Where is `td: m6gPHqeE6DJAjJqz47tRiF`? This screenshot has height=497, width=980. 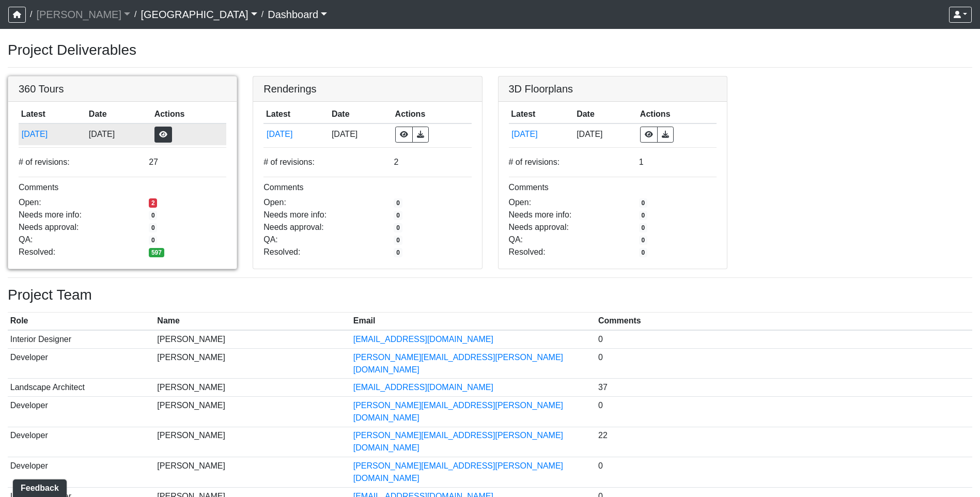 td: m6gPHqeE6DJAjJqz47tRiF is located at coordinates (541, 134).